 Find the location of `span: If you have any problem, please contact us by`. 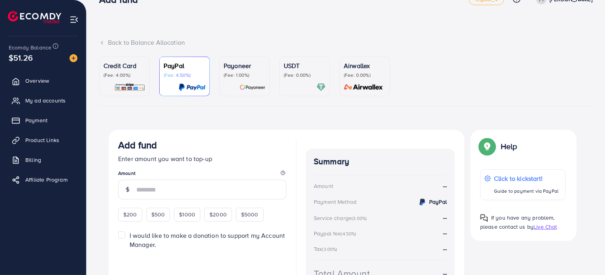

span: If you have any problem, please contact us by is located at coordinates (518, 222).